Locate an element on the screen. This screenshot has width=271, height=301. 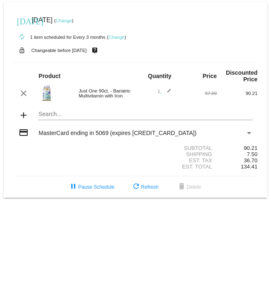
small: 1 item scheduled for Every 3 months is located at coordinates (60, 37).